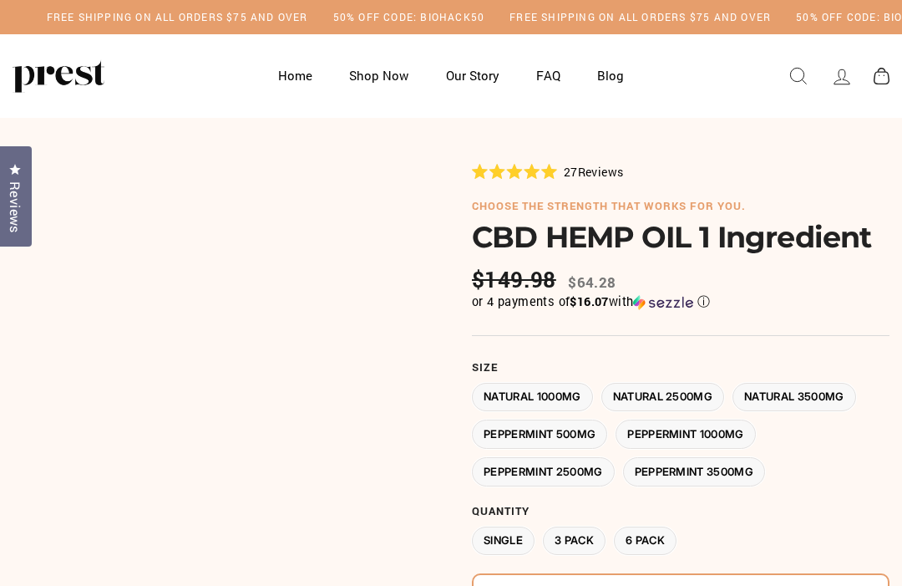  What do you see at coordinates (473, 75) in the screenshot?
I see `a: Our Story` at bounding box center [473, 75].